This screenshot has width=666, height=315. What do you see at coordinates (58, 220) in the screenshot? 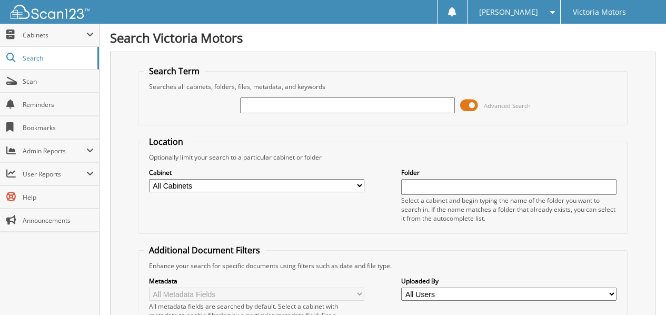
I see `span: Announcements` at bounding box center [58, 220].